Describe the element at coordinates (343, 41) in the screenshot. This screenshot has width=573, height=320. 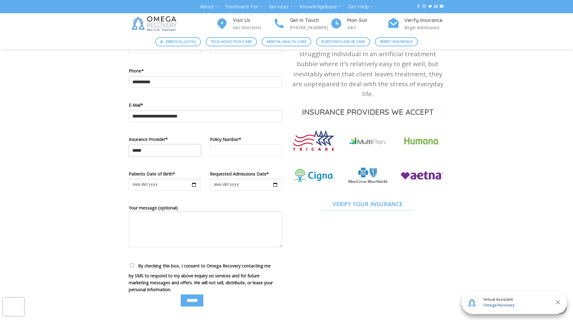
I see `span: Substance Abuse Care` at that location.